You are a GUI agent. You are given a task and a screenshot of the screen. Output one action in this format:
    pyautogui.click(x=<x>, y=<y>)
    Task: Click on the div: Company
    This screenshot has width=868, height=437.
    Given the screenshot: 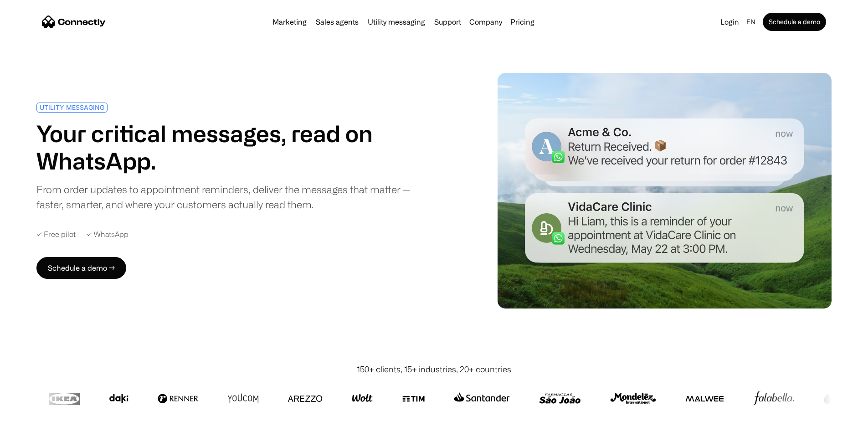 What is the action you would take?
    pyautogui.click(x=486, y=22)
    